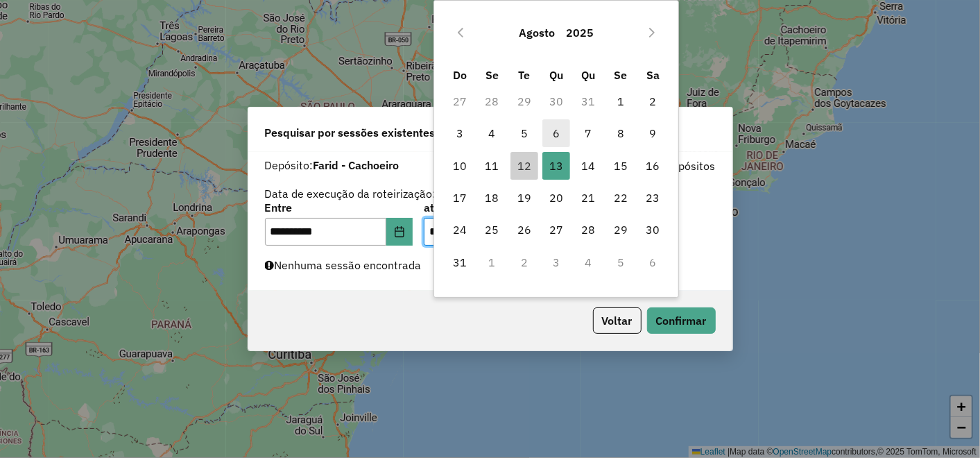  Describe the element at coordinates (524, 198) in the screenshot. I see `span: 19` at that location.